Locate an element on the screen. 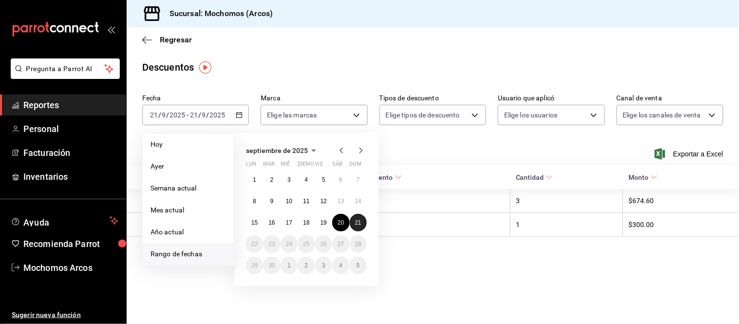 The image size is (739, 324). button: 23 de septiembre de 2025 is located at coordinates (271, 244).